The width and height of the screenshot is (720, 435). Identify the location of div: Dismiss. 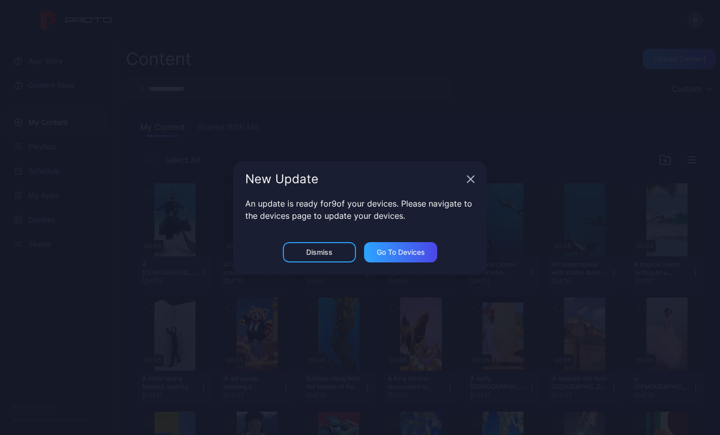
(319, 252).